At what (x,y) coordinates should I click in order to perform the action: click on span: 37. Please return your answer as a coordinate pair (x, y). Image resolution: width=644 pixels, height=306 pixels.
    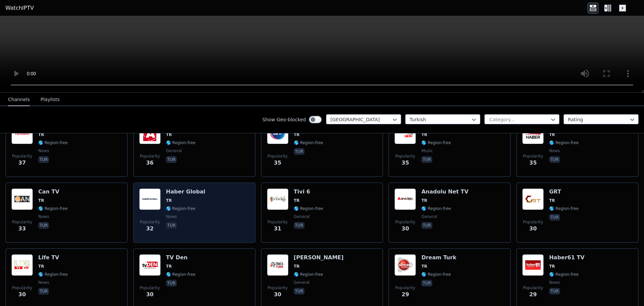
    Looking at the image, I should click on (22, 163).